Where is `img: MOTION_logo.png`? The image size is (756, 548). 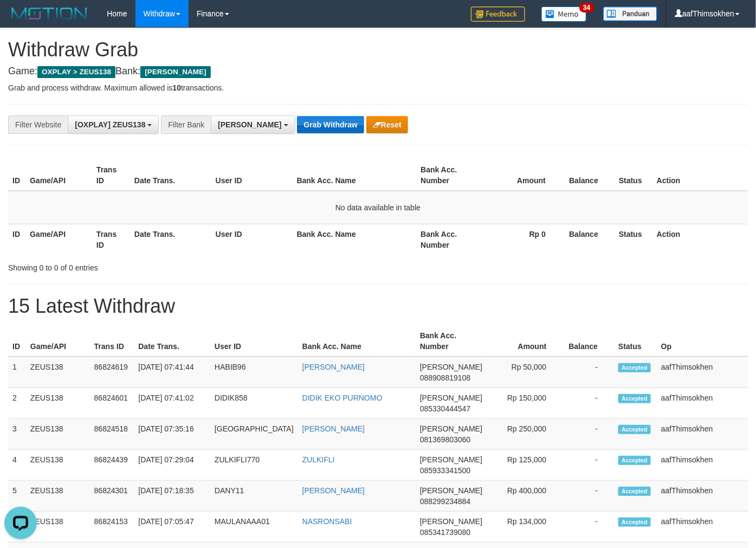
img: MOTION_logo.png is located at coordinates (49, 13).